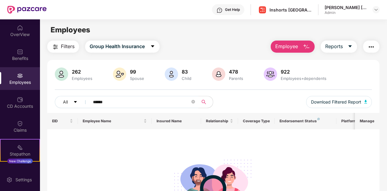 The height and width of the screenshot is (191, 387). Describe the element at coordinates (236, 72) in the screenshot. I see `div: 478` at that location.